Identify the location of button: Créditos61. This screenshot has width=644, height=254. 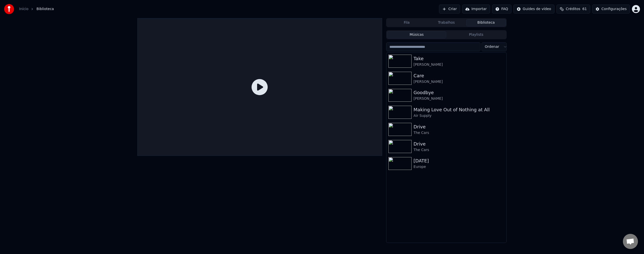
(574, 9).